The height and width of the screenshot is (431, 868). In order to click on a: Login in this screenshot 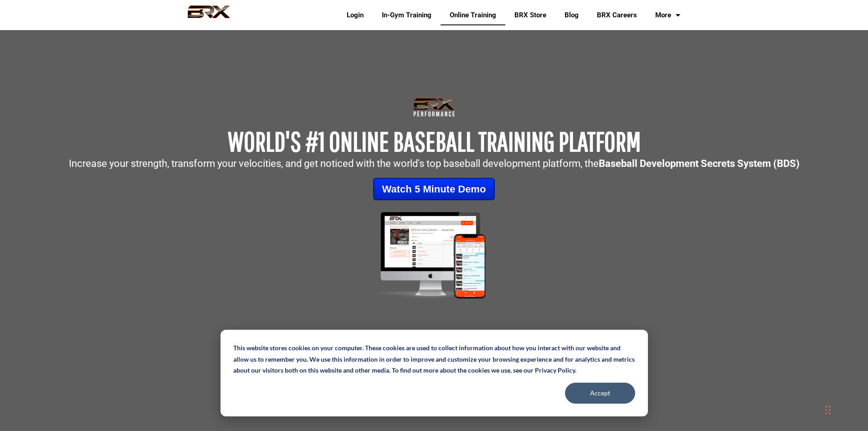, I will do `click(355, 15)`.